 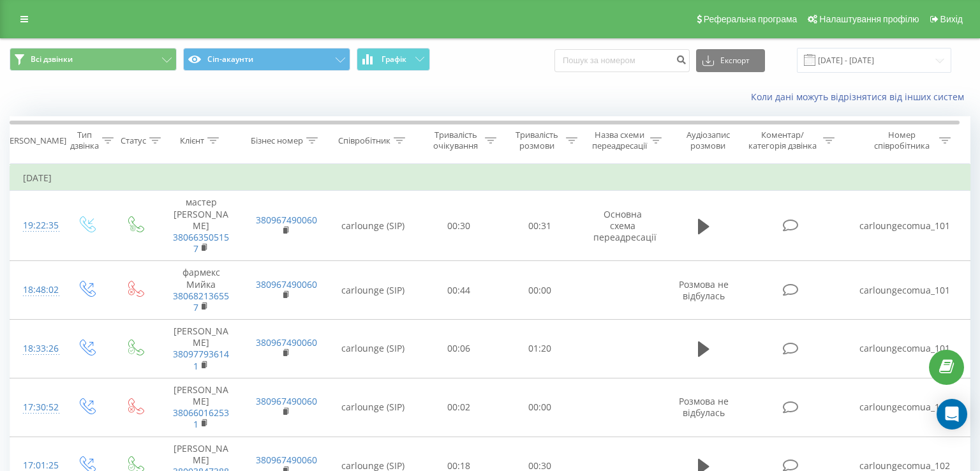 I want to click on td: 00:02, so click(x=458, y=407).